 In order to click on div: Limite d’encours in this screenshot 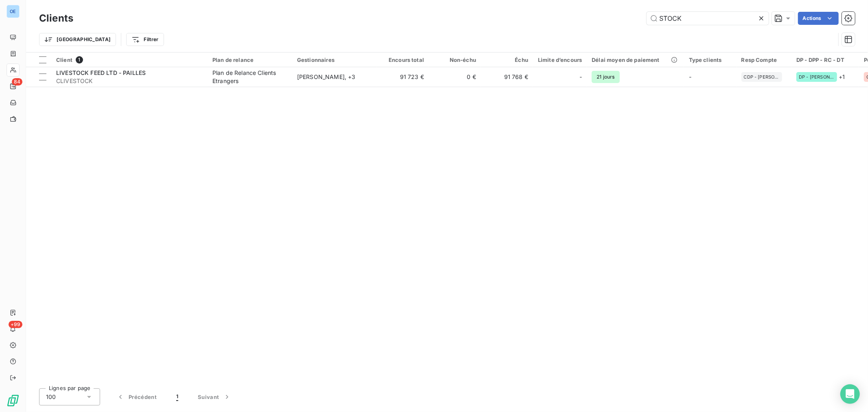, I will do `click(560, 60)`.